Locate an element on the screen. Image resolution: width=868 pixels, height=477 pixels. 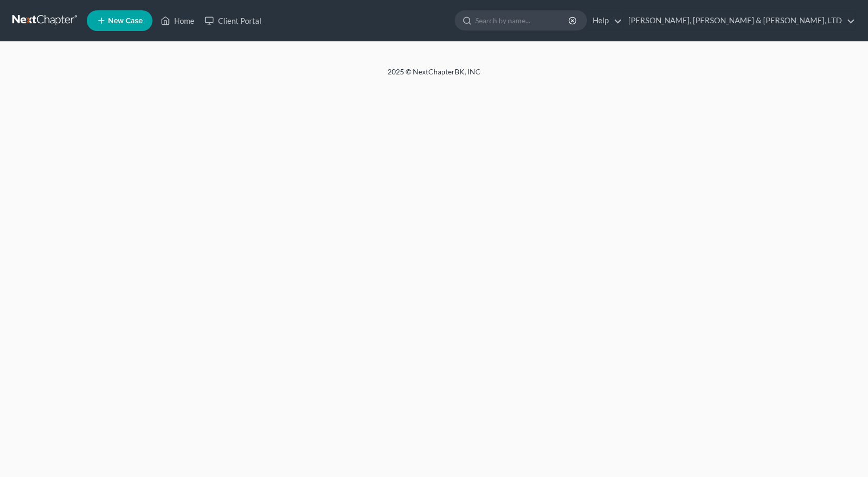
a: Client Portal is located at coordinates (233, 20).